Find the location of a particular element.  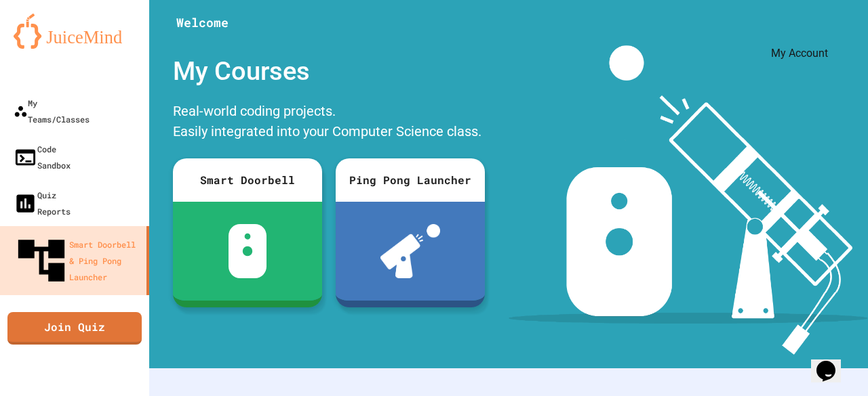

img: sdb-white.svg is located at coordinates (248, 251).